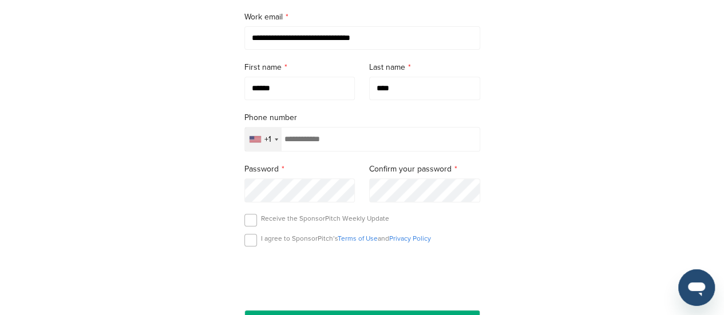 Image resolution: width=724 pixels, height=315 pixels. I want to click on label: First name, so click(300, 68).